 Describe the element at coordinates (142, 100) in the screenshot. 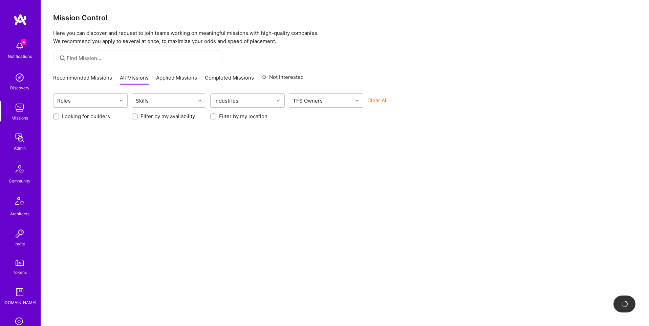

I see `div: Skills` at that location.